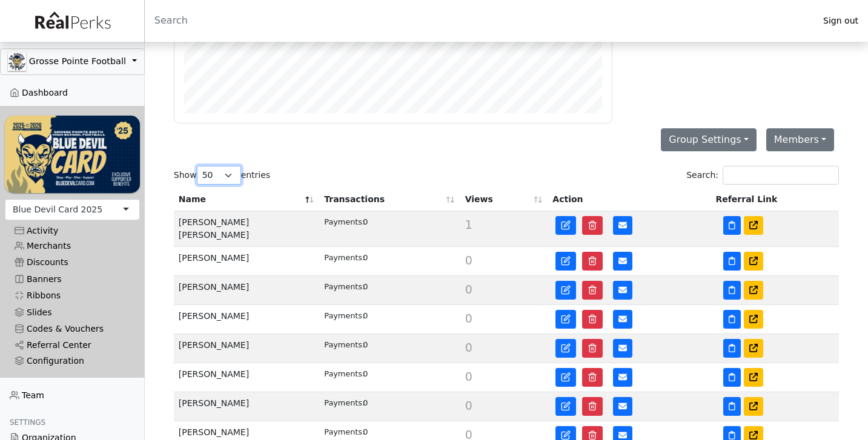 Image resolution: width=868 pixels, height=440 pixels. What do you see at coordinates (479, 21) in the screenshot?
I see `input: Search` at bounding box center [479, 21].